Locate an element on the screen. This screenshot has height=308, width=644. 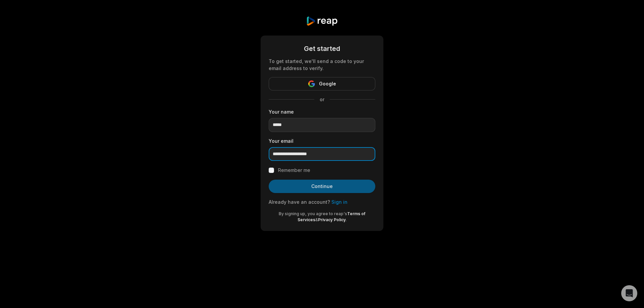
span: Already have an account? is located at coordinates (299, 202).